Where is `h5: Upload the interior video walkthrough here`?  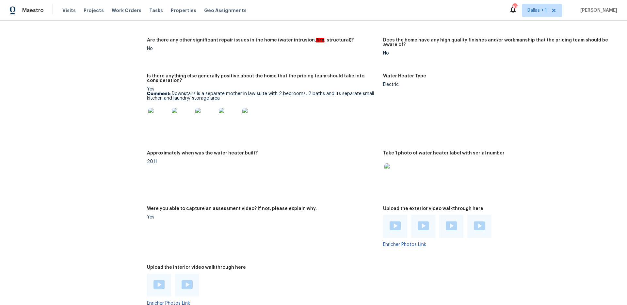 h5: Upload the interior video walkthrough here is located at coordinates (196, 268).